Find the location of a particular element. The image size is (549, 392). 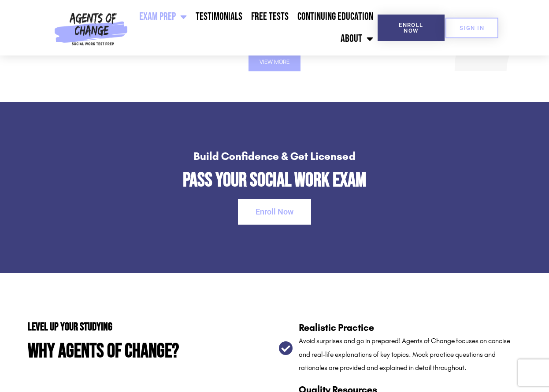

a: Free Tests is located at coordinates (270, 17).